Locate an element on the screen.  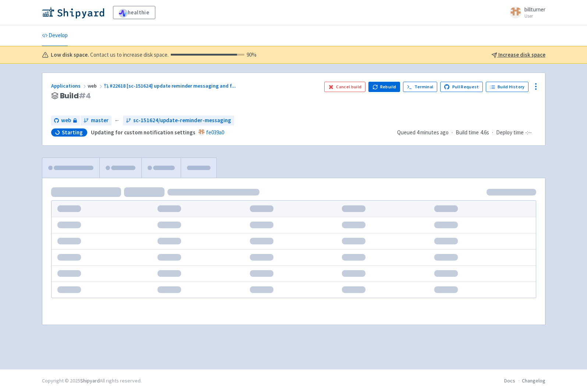
a: Build History is located at coordinates (507, 87).